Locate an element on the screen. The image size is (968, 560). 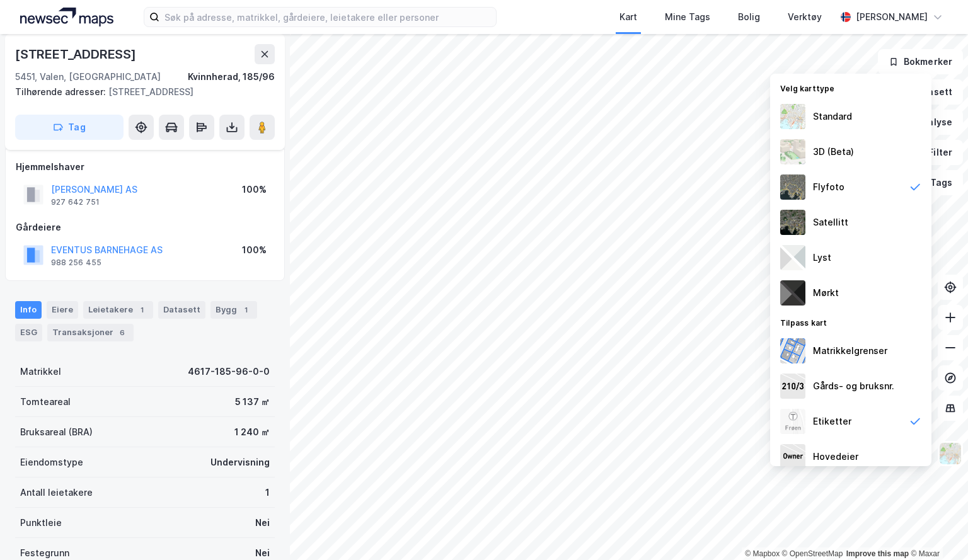
div: Mine Tags is located at coordinates (687, 17).